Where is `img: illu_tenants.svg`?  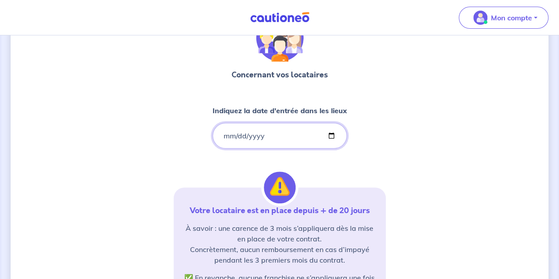 img: illu_tenants.svg is located at coordinates (280, 38).